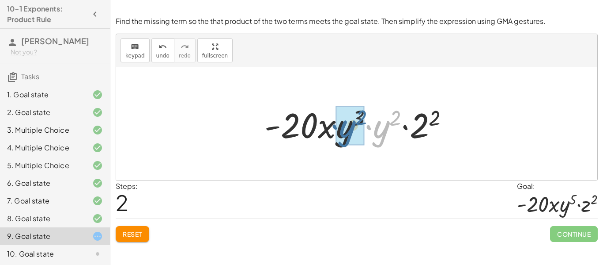 This screenshot has height=265, width=603. Describe the element at coordinates (163, 47) in the screenshot. I see `i: undo` at that location.